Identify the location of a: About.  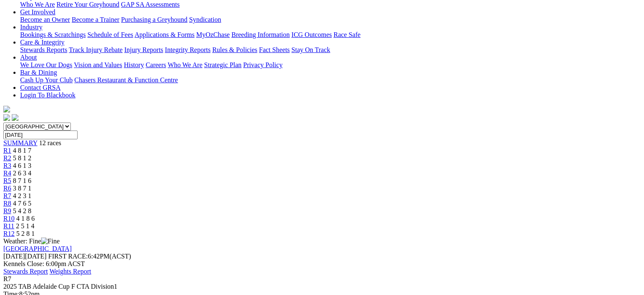
(29, 57).